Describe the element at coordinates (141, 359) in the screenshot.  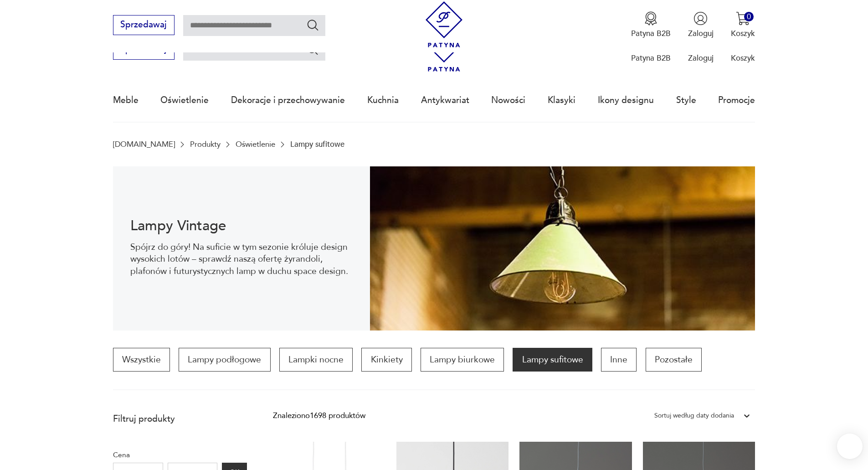
I see `a: Wszystkie` at that location.